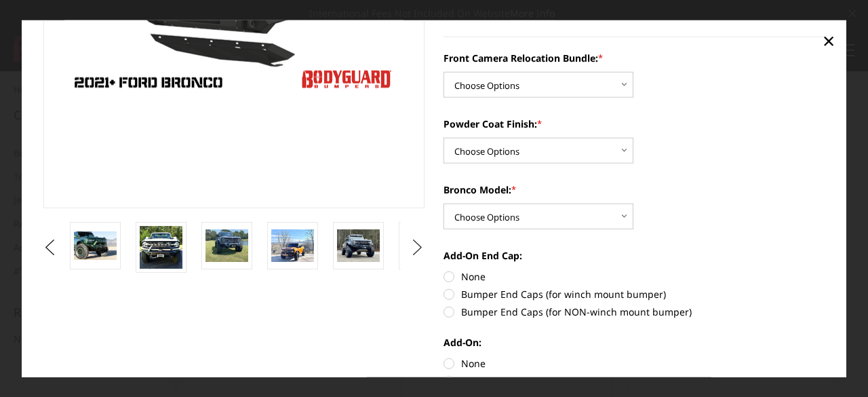 This screenshot has width=868, height=397. Describe the element at coordinates (634, 341) in the screenshot. I see `label: Add-On:` at that location.